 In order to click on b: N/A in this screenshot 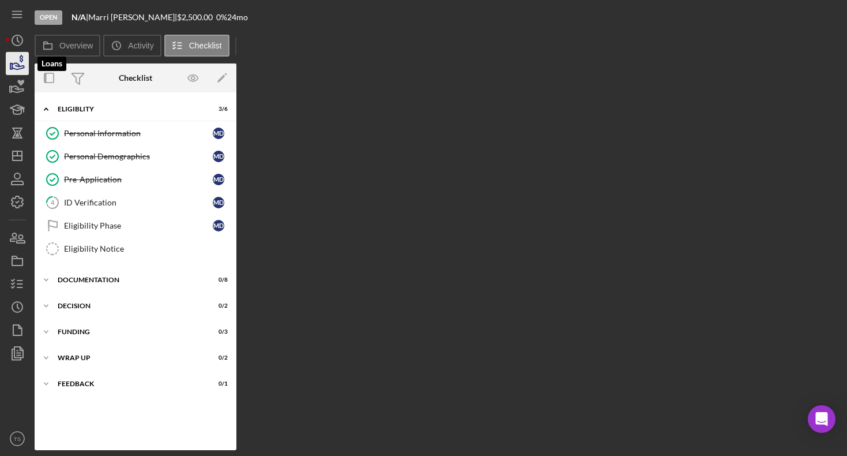, I will do `click(78, 17)`.